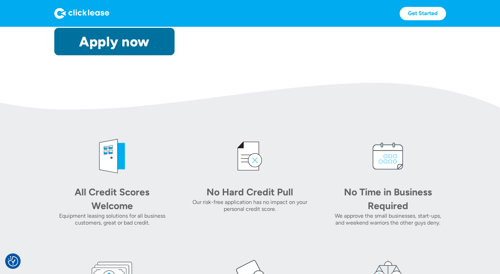  What do you see at coordinates (13, 261) in the screenshot?
I see `img: Revisit consent button` at bounding box center [13, 261].